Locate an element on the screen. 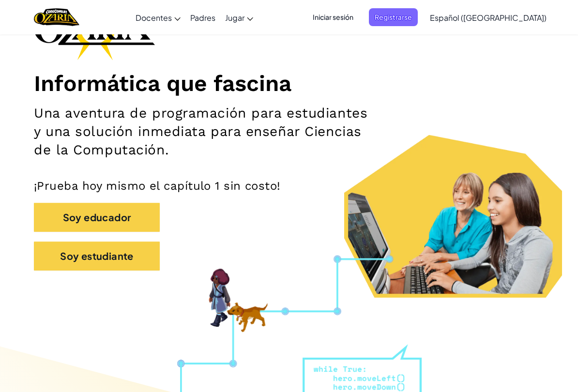 The image size is (578, 392). button: Registrarse is located at coordinates (393, 17).